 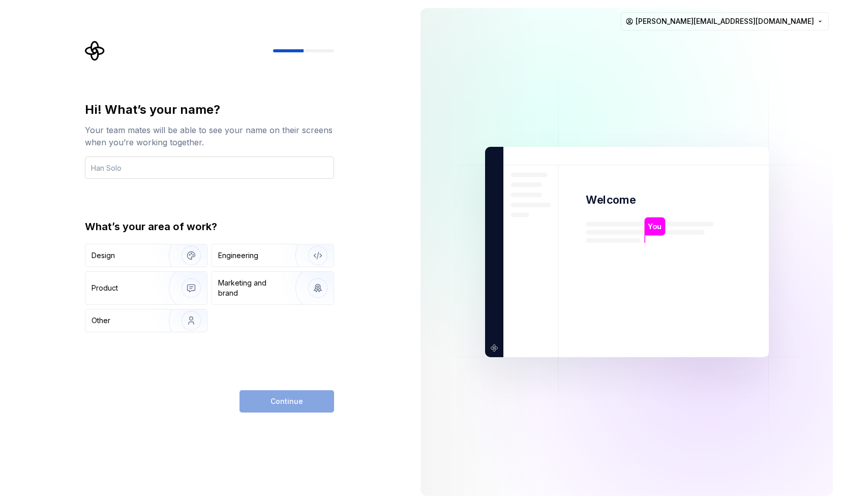 What do you see at coordinates (210, 168) in the screenshot?
I see `input: Han Solo` at bounding box center [210, 168].